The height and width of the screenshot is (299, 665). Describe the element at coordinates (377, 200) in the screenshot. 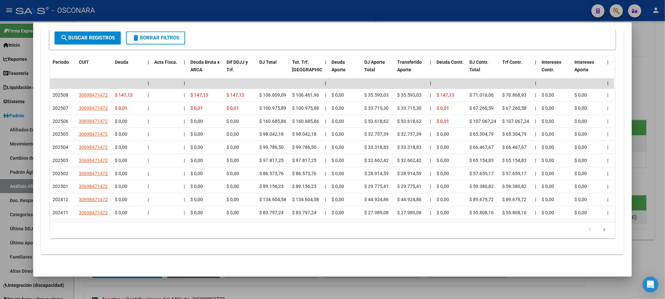

I see `span: $ 44.924,86` at that location.